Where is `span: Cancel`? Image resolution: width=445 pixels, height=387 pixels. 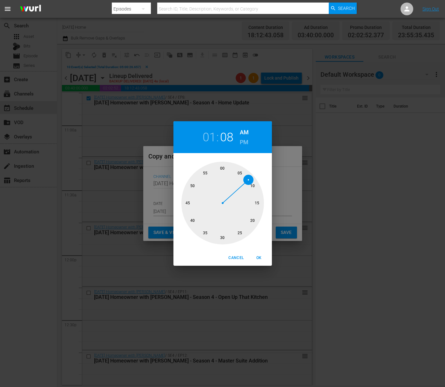
span: Cancel is located at coordinates (236, 258).